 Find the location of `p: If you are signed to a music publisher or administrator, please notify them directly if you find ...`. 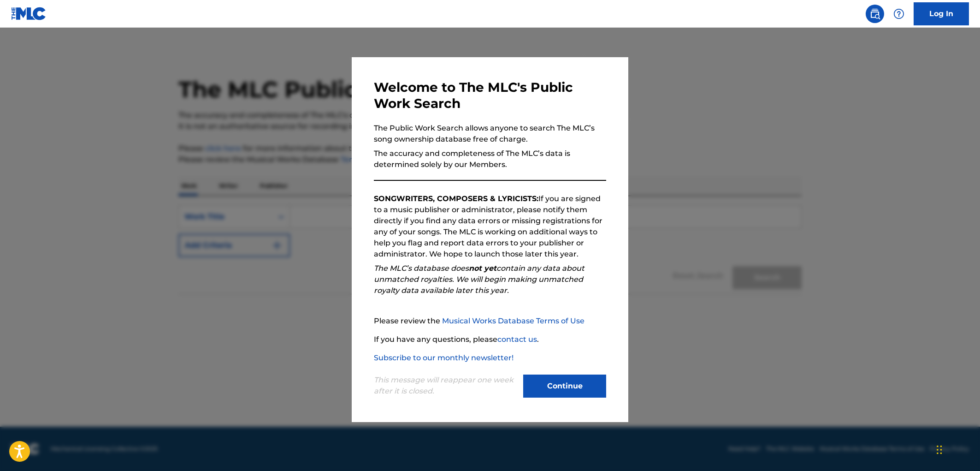

p: If you are signed to a music publisher or administrator, please notify them directly if you find ... is located at coordinates (490, 226).